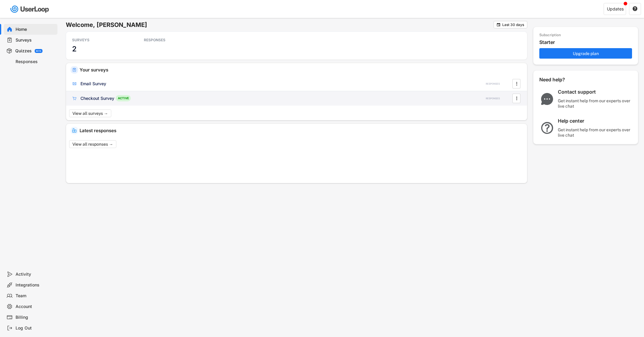 The width and height of the screenshot is (644, 337). What do you see at coordinates (35, 284) in the screenshot?
I see `div: Integrations` at bounding box center [35, 284].